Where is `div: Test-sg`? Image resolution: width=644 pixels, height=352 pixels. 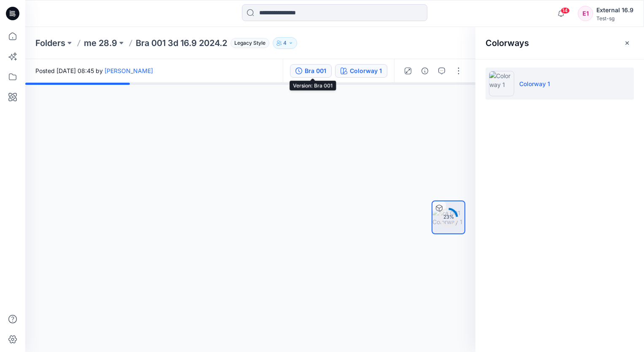 div: Test-sg is located at coordinates (615, 18).